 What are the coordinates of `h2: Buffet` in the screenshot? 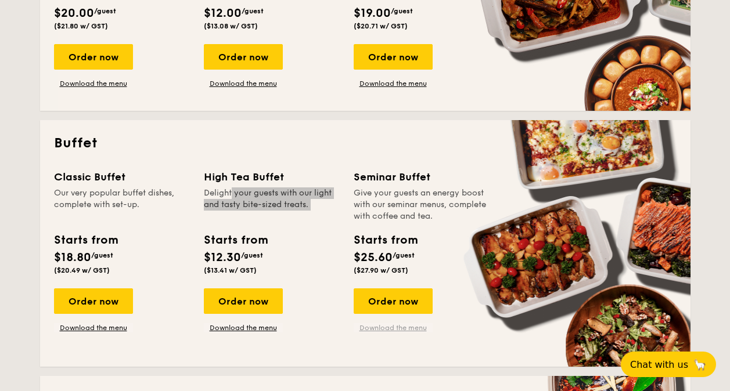 It's located at (365, 143).